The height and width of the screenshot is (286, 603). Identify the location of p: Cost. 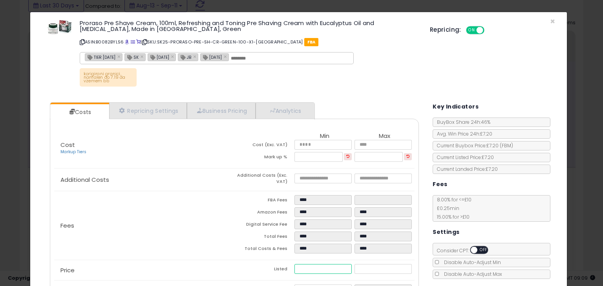
(144, 149).